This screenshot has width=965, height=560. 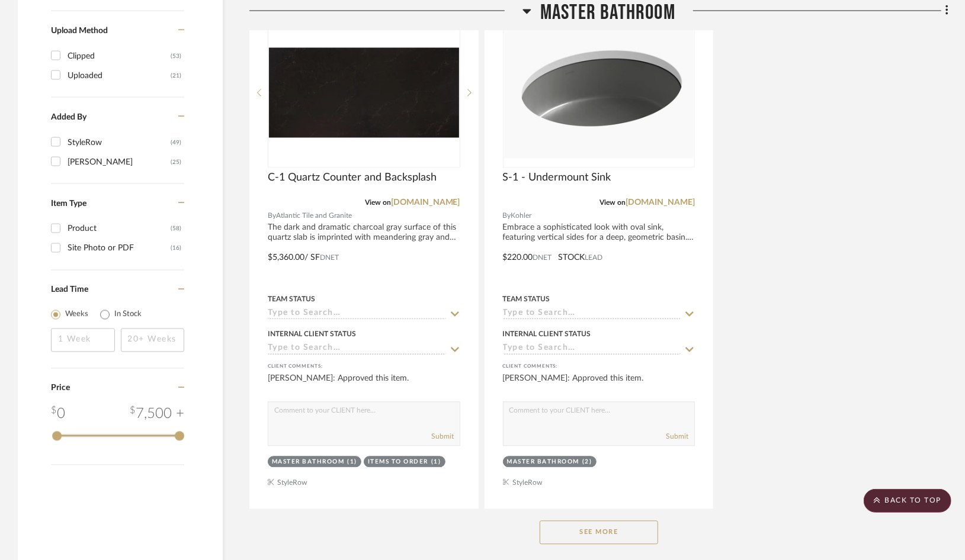 What do you see at coordinates (351, 177) in the screenshot?
I see `span: C-1 Quartz Counter and Backsplash` at bounding box center [351, 177].